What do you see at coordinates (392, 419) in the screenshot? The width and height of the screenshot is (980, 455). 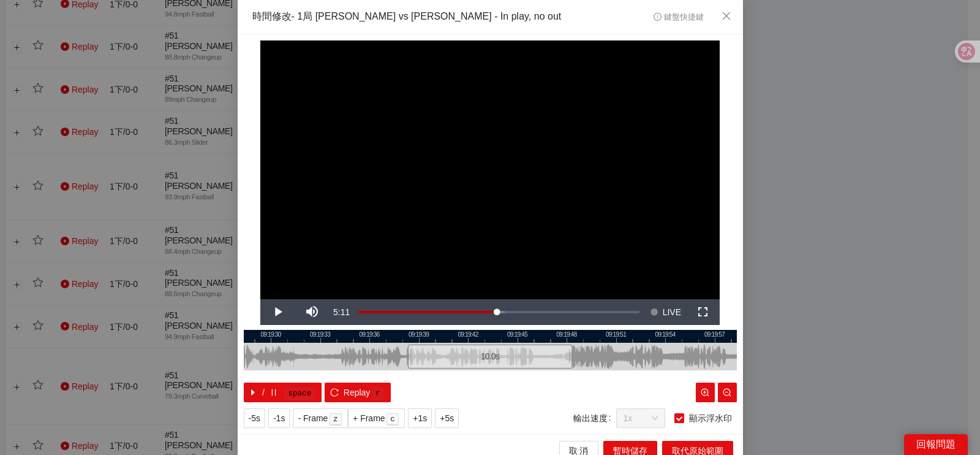 I see `kbd: c` at bounding box center [392, 419].